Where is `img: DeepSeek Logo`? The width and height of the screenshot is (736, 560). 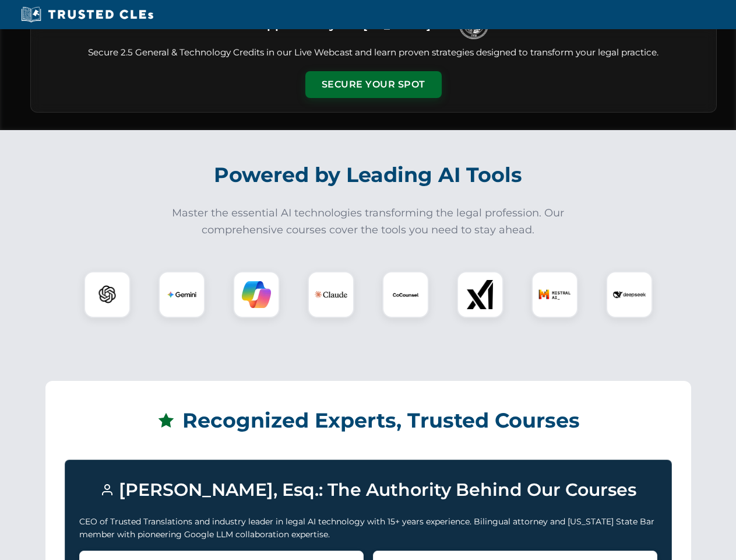
img: DeepSeek Logo is located at coordinates (630, 294).